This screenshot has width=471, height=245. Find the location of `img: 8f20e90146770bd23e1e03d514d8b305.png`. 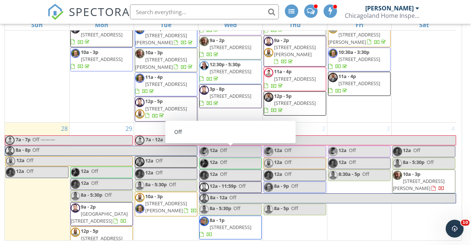

img: 8f20e90146770bd23e1e03d514d8b305.png is located at coordinates (204, 66).